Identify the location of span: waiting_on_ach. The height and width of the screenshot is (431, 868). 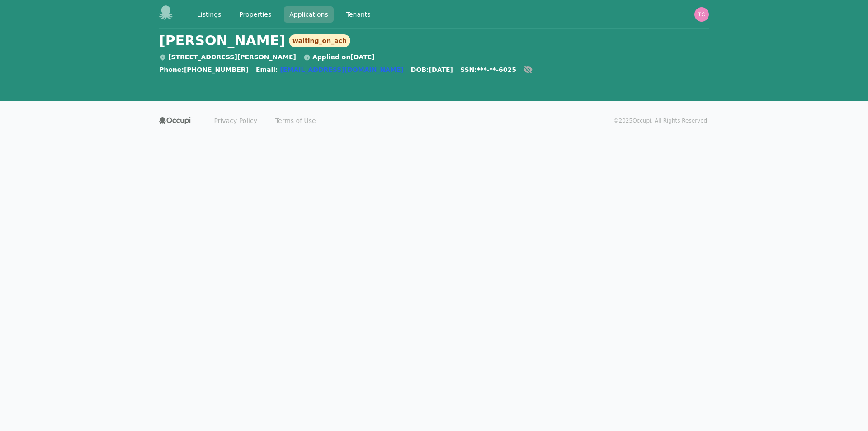
(320, 41).